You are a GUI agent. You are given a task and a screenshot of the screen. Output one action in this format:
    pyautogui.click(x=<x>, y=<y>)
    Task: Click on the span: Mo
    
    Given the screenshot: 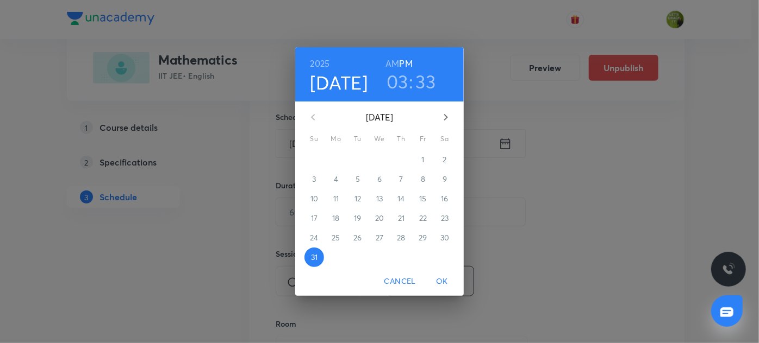 What is the action you would take?
    pyautogui.click(x=336, y=139)
    